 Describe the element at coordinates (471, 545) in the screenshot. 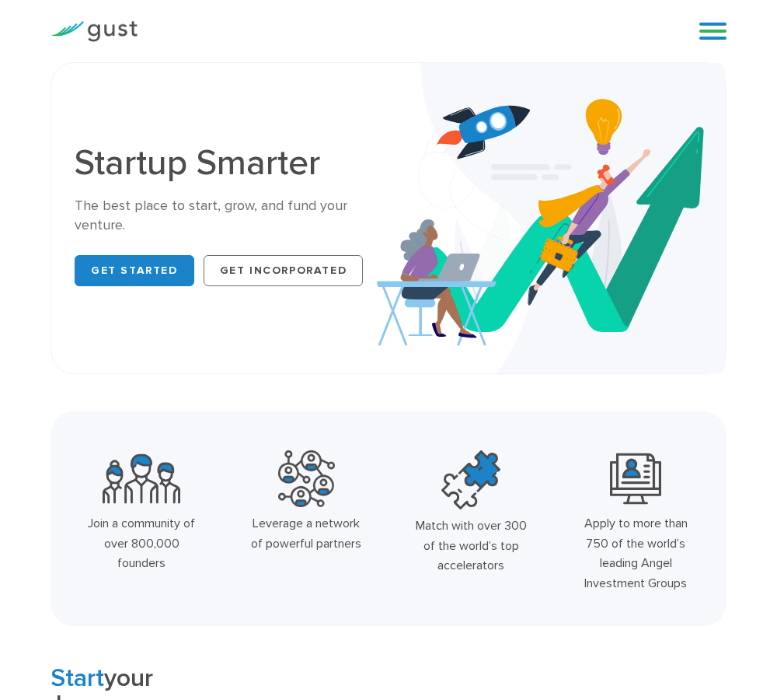

I see `div: Match with over 300 of the world’s top accelerators` at that location.